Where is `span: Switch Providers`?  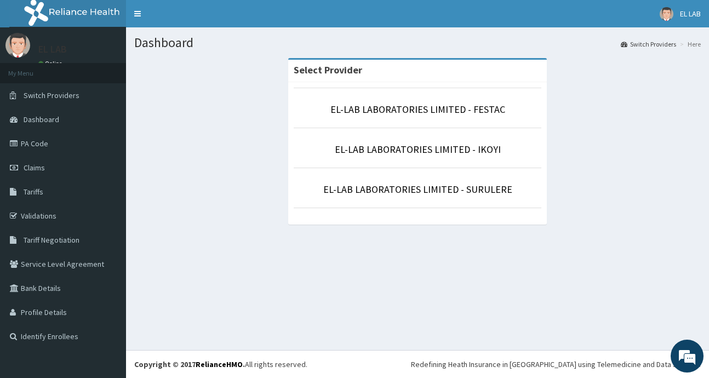
span: Switch Providers is located at coordinates (51, 95).